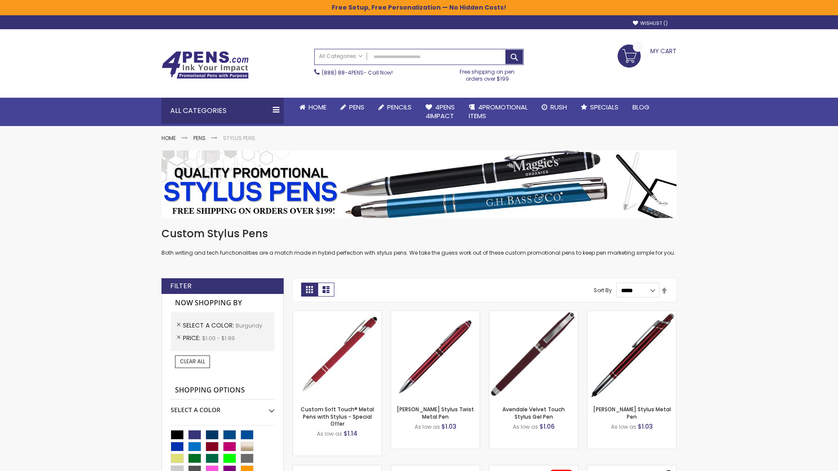 This screenshot has height=471, width=838. Describe the element at coordinates (192, 338) in the screenshot. I see `span: Price` at that location.